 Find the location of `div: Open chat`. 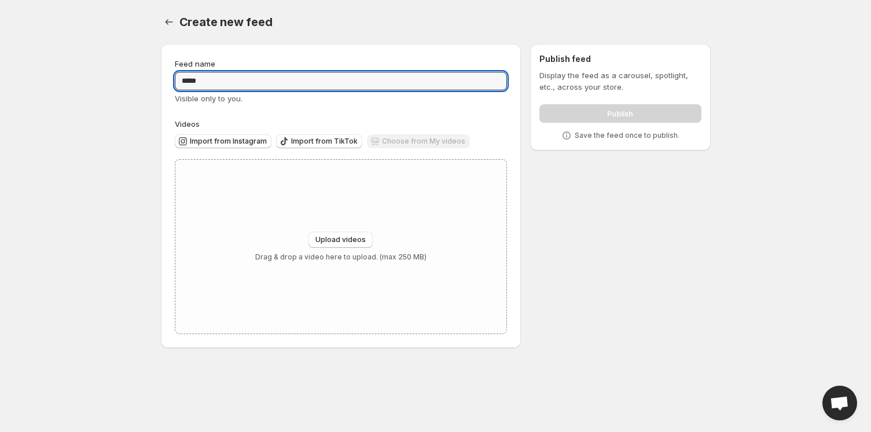

div: Open chat is located at coordinates (840, 403).